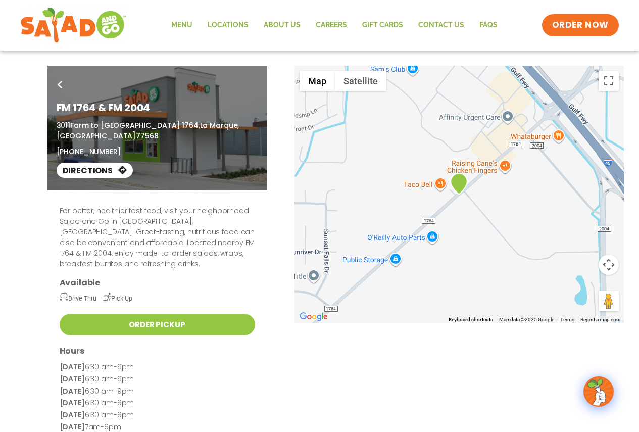 This screenshot has width=639, height=432. What do you see at coordinates (599, 391) in the screenshot?
I see `img: wpChatIcon` at bounding box center [599, 391].